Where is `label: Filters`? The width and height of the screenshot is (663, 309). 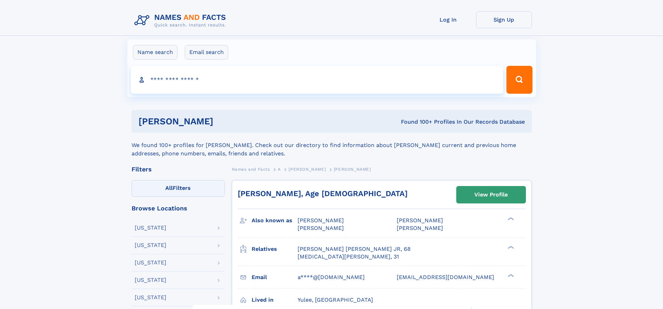 label: Filters is located at coordinates (178, 188).